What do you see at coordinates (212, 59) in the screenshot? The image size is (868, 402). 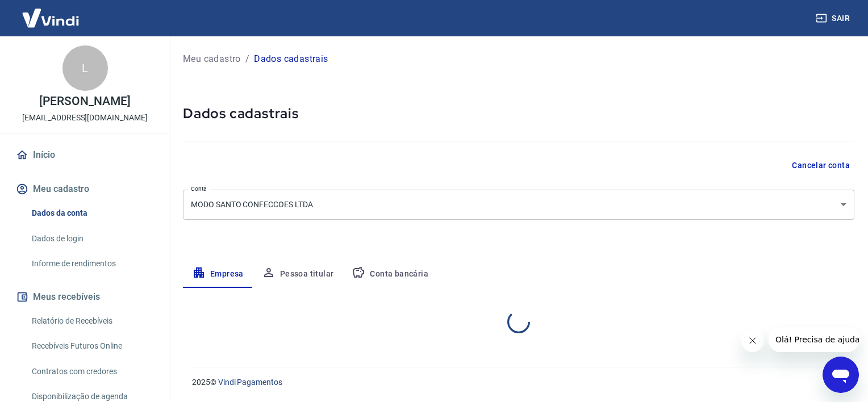 I see `a: Meu cadastro` at bounding box center [212, 59].